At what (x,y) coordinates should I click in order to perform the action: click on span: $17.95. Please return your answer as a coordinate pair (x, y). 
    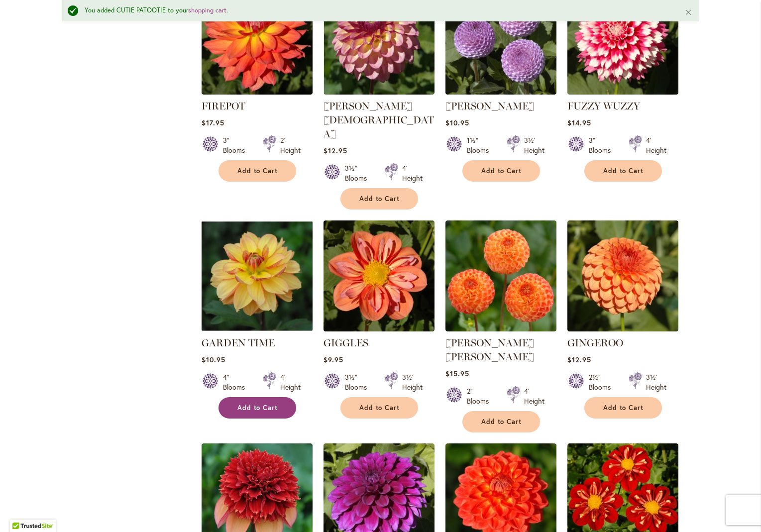
    Looking at the image, I should click on (213, 122).